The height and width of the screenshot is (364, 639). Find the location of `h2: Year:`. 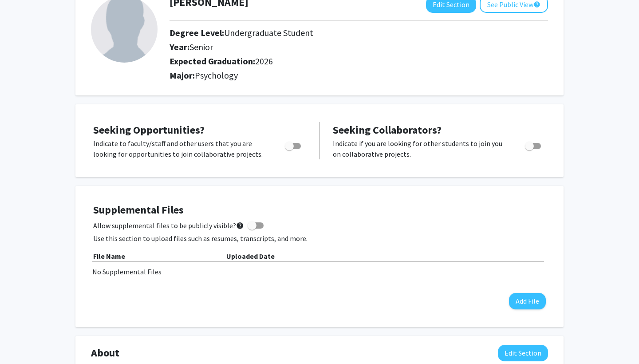

h2: Year: is located at coordinates (328, 47).